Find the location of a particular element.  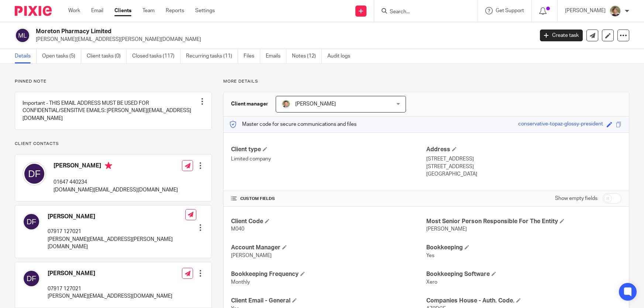

h4: Address is located at coordinates (523, 149).